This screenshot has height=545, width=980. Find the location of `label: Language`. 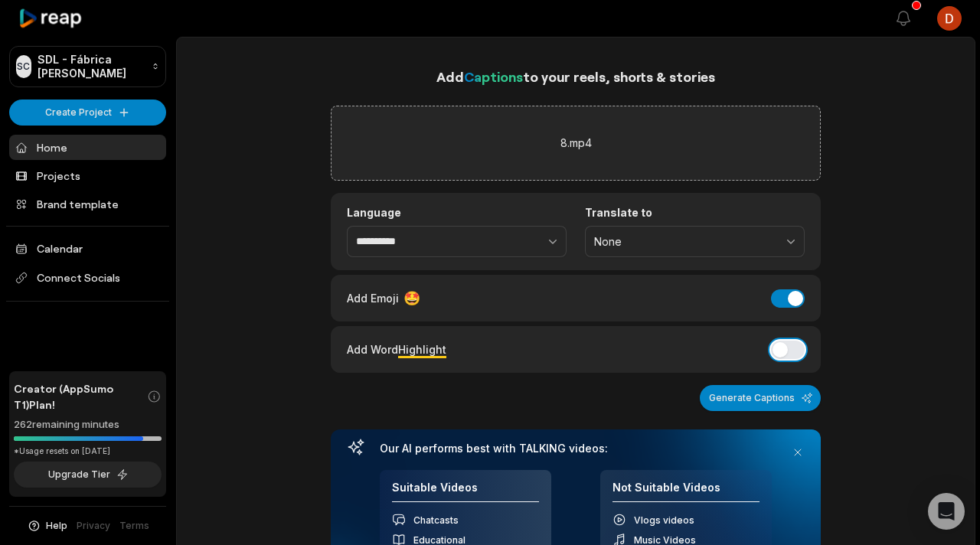

label: Language is located at coordinates (456, 213).